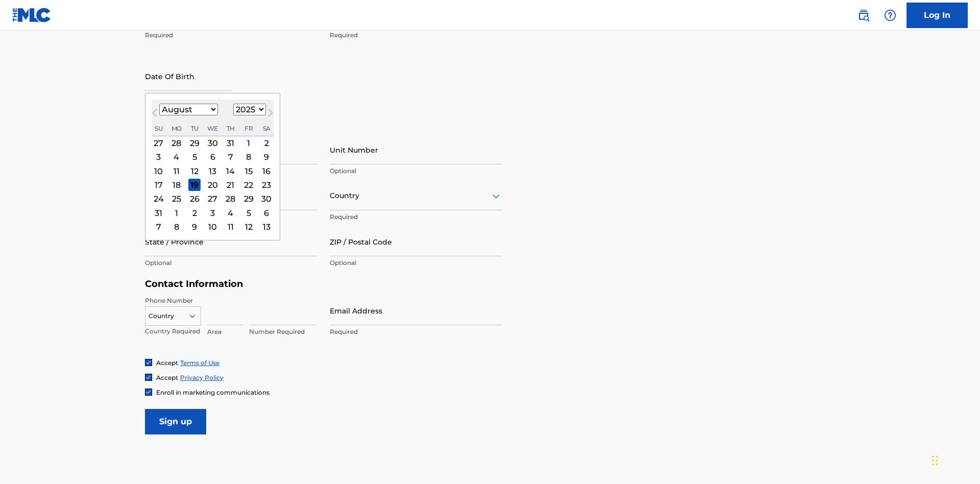  I want to click on div: Choose Sunday, September 7th, 2025, so click(159, 226).